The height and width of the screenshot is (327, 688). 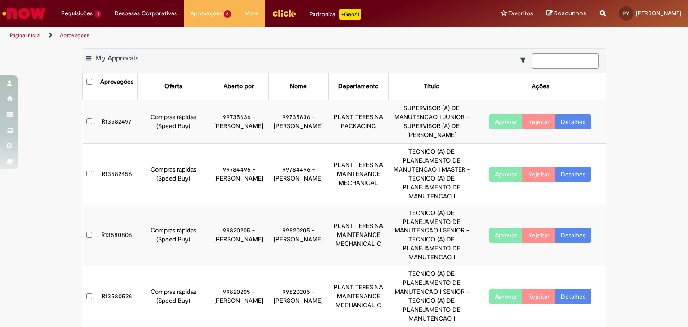 I want to click on span: More, so click(x=251, y=13).